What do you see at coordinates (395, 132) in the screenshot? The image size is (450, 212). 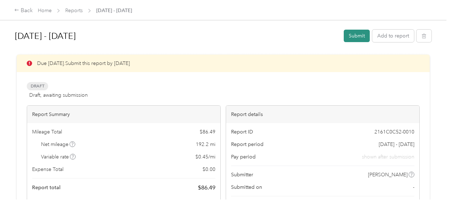 I see `span: 2161C0C52-0010` at bounding box center [395, 132].